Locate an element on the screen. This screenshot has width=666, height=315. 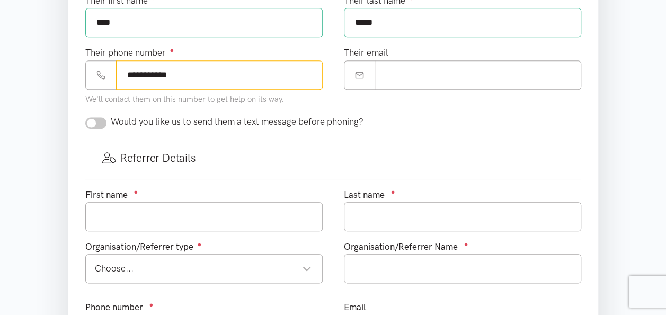
span: Would you like us to send them a text message before phoning? is located at coordinates (237, 121).